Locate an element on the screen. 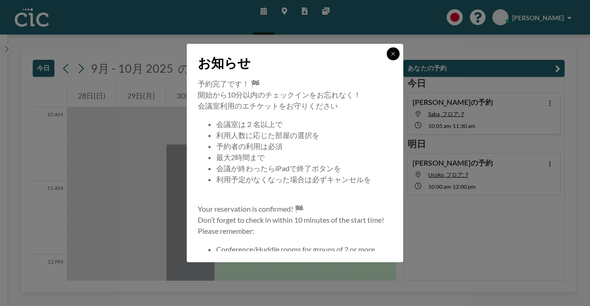 The height and width of the screenshot is (306, 590). span: 最大2時間まで is located at coordinates (240, 157).